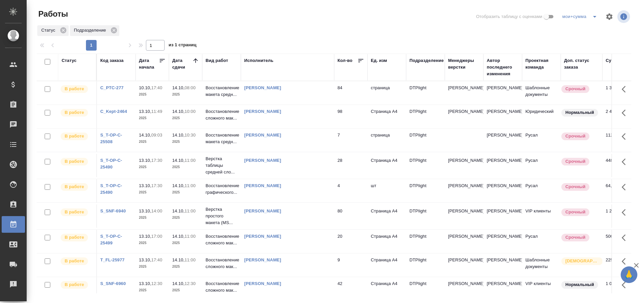  Describe the element at coordinates (427, 61) in the screenshot. I see `div: Подразделение` at that location.